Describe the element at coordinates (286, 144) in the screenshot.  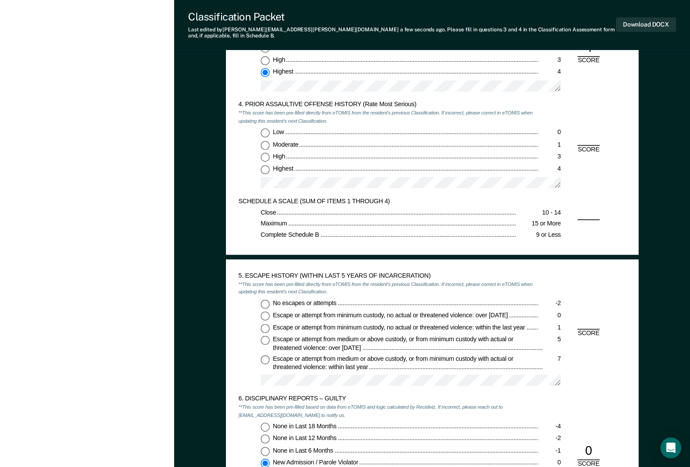
I see `span: Moderate` at that location.